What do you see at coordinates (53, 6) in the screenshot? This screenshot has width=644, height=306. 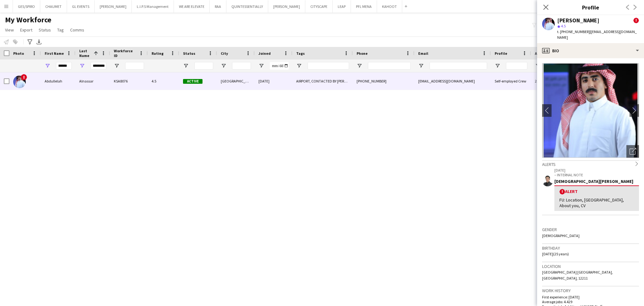 I see `button: CHAUMET` at bounding box center [53, 6].